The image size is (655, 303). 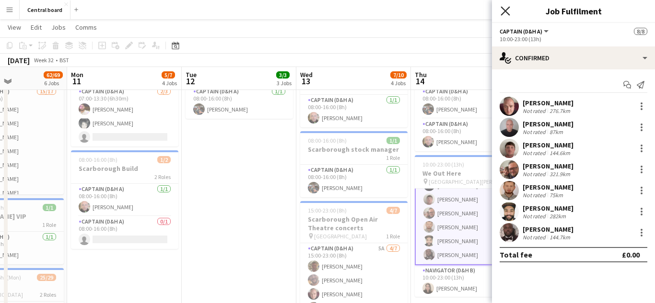 I want to click on span: 5/7, so click(x=168, y=75).